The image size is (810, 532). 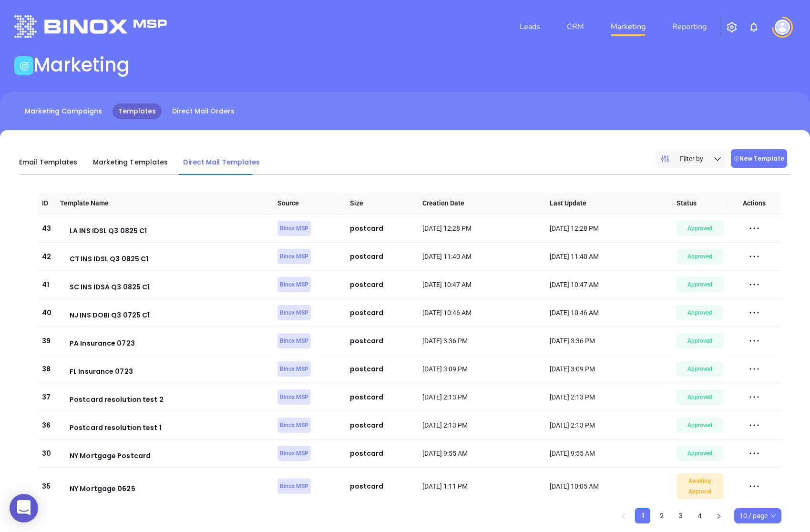 I want to click on a: Direct Mail Orders, so click(x=203, y=111).